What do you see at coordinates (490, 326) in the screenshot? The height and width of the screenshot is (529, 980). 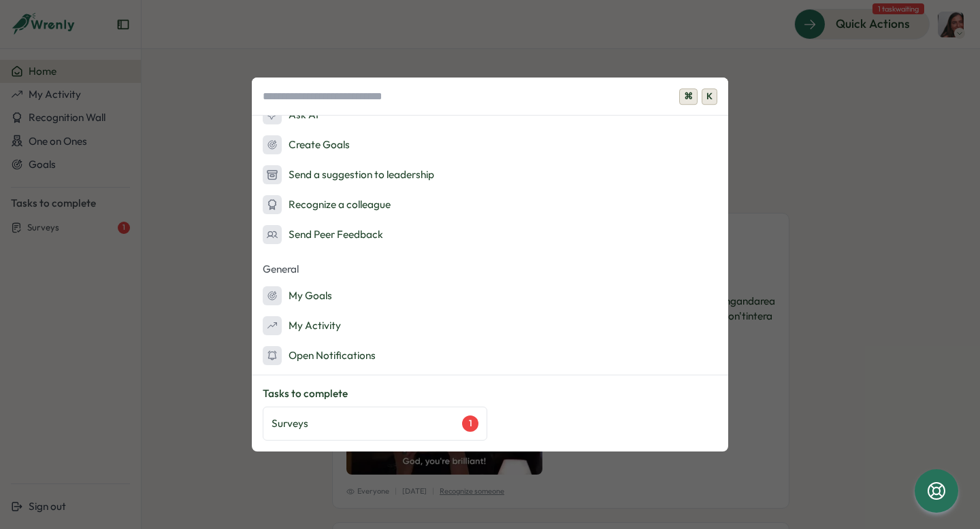 I see `button: My Activity` at bounding box center [490, 326].